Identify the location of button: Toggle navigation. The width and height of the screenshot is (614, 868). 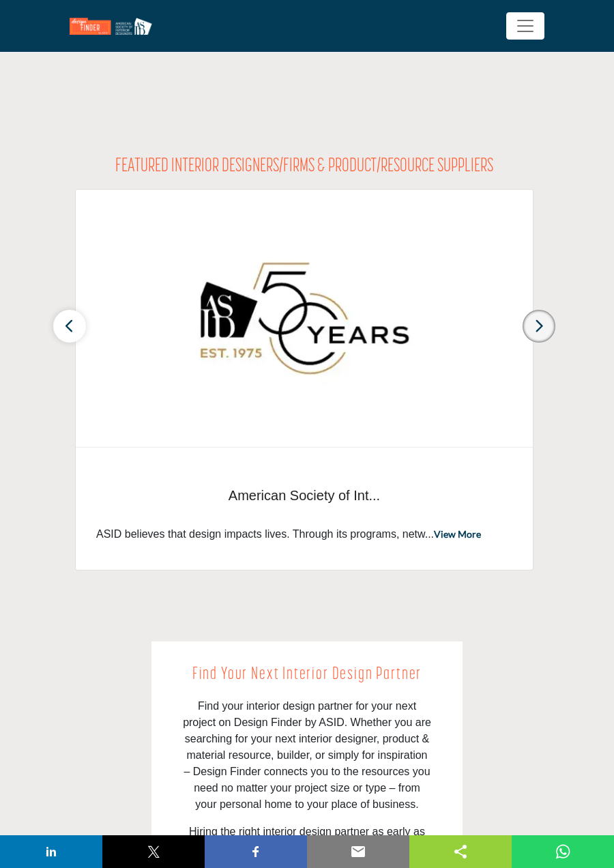
(525, 26).